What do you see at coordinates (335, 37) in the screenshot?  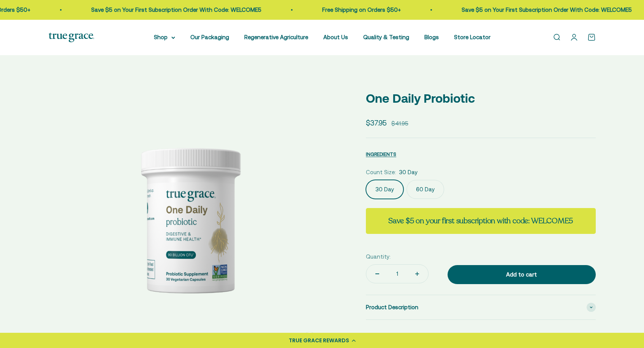 I see `a: About Us` at bounding box center [335, 37].